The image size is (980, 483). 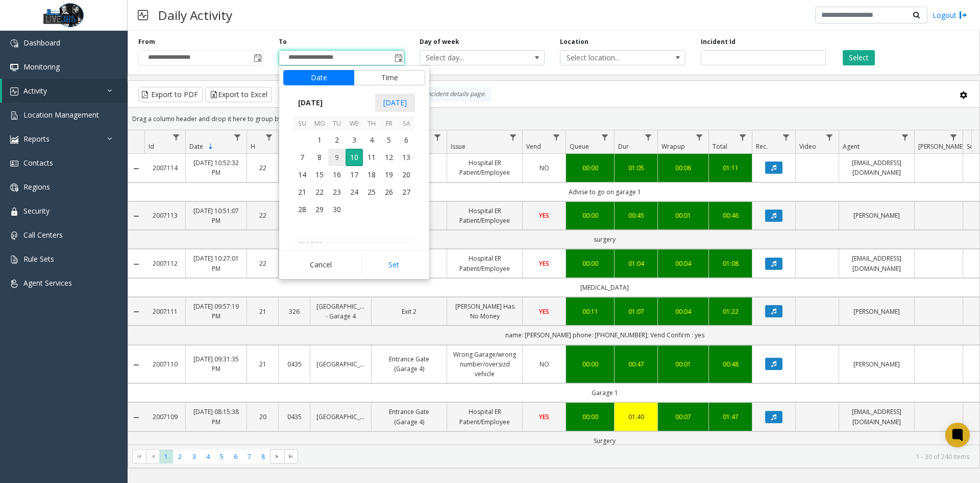 I want to click on a: 2007111, so click(x=165, y=311).